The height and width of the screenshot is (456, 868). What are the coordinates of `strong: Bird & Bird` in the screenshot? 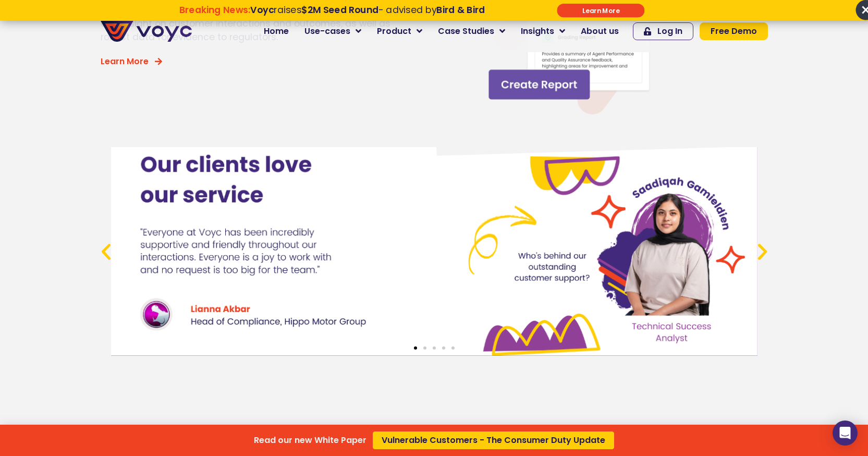 It's located at (460, 10).